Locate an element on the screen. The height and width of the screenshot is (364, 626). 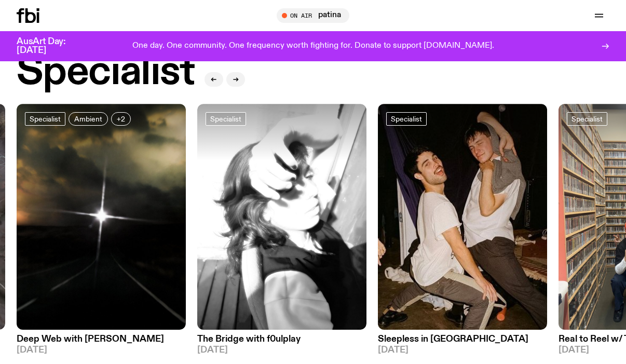
button: On Airpatina is located at coordinates (313, 16).